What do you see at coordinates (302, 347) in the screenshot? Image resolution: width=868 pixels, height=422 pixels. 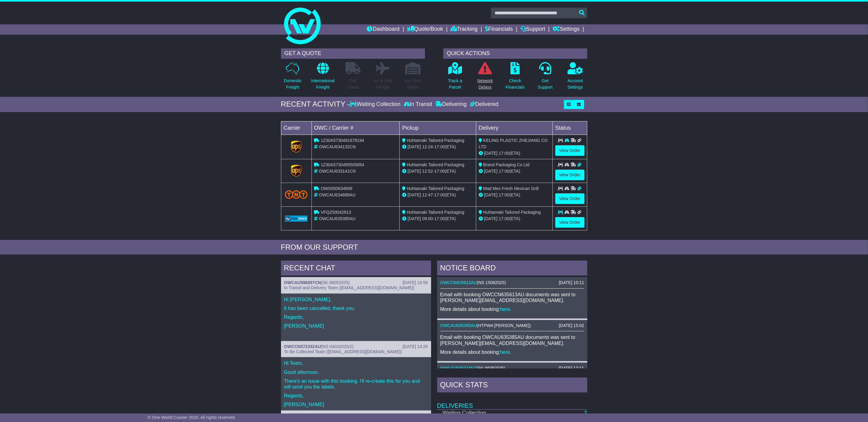 I see `a: OWCCN572332AU` at bounding box center [302, 347].